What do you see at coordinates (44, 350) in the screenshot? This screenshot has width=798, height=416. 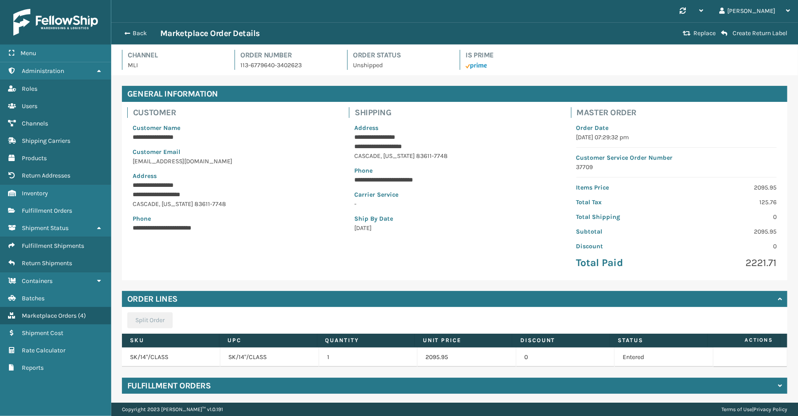 I see `span: Rate Calculator` at bounding box center [44, 350].